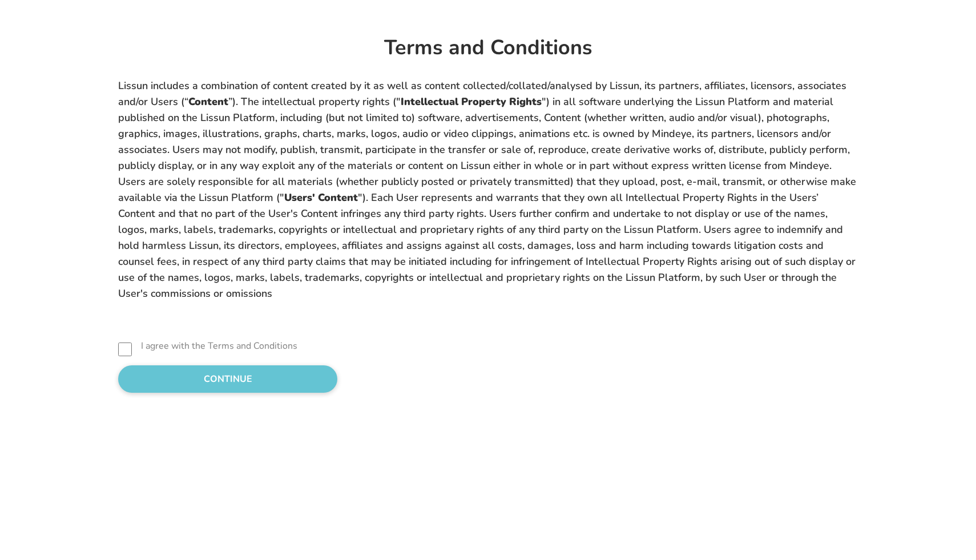  What do you see at coordinates (220, 346) in the screenshot?
I see `label: I agree with the Terms and Conditions` at bounding box center [220, 346].